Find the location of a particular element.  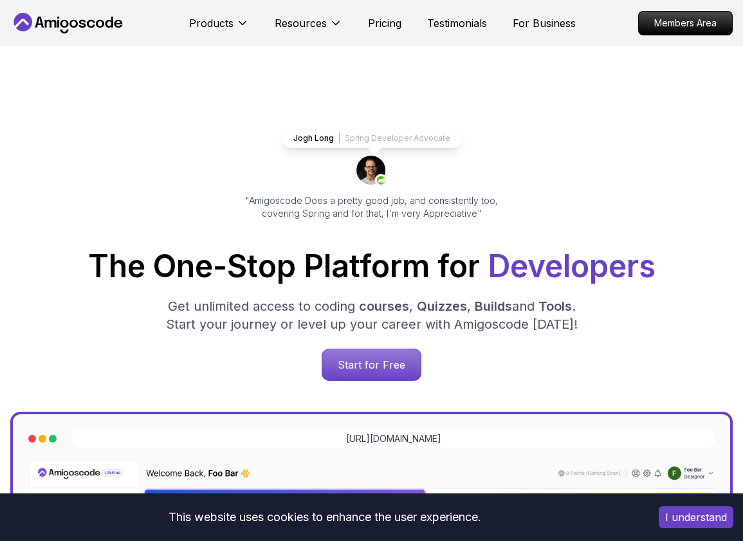

h1: The One-Stop Platform for is located at coordinates (371, 266).